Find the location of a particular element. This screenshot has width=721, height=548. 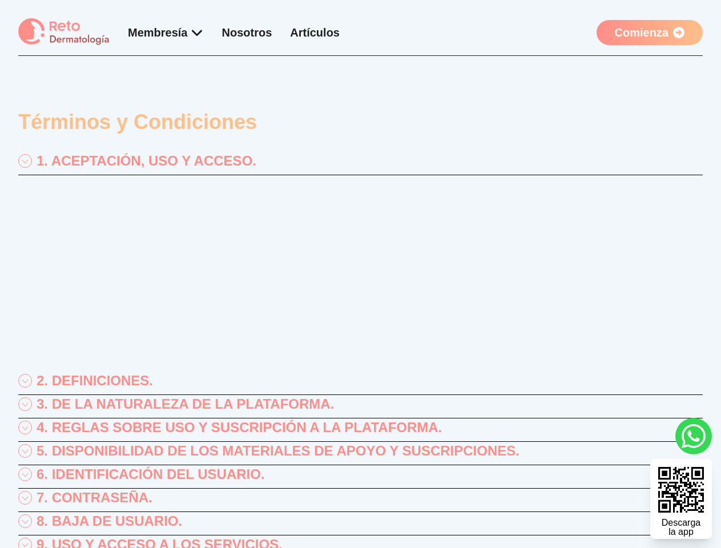

a: Comienza is located at coordinates (650, 33).